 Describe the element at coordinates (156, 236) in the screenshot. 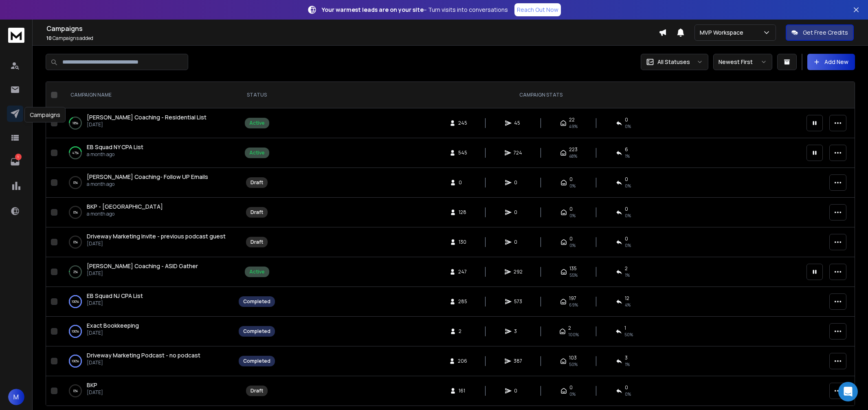

I see `a: Driveway Marketing Invite - previous podcast guest` at that location.